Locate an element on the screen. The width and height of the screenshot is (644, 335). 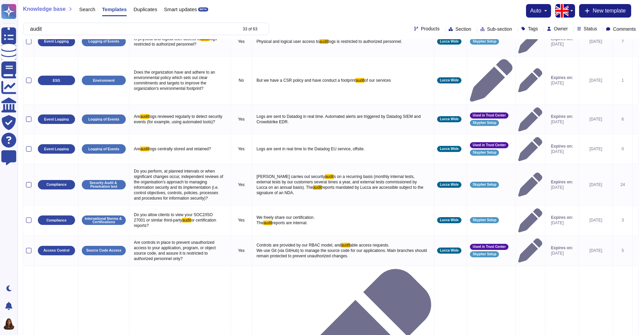
p: Are controls in place to prevent unauthorized access to your application, program, or object sour... is located at coordinates (180, 251).